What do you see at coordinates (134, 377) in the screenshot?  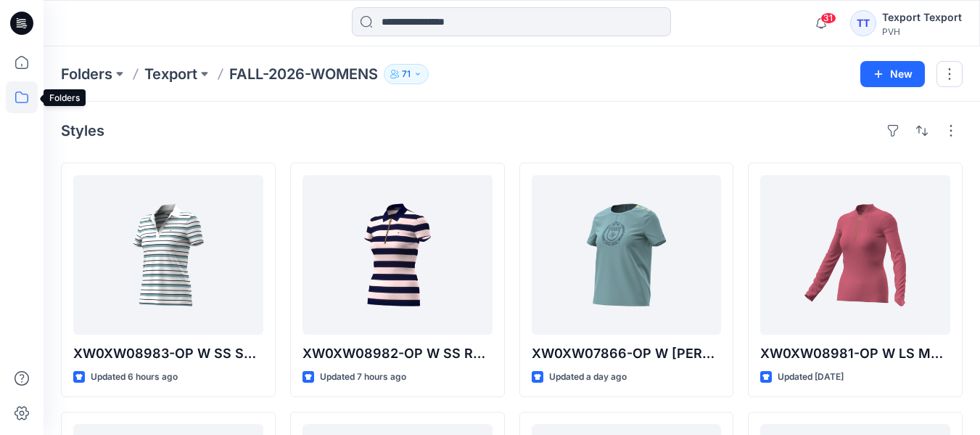 I see `p: Updated 6 hours ago` at bounding box center [134, 377].